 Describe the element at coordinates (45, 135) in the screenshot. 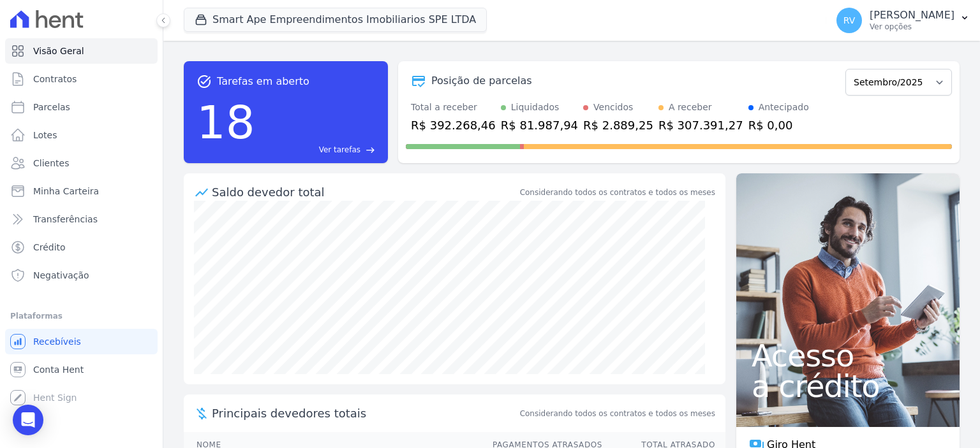

I see `span: Lotes` at that location.